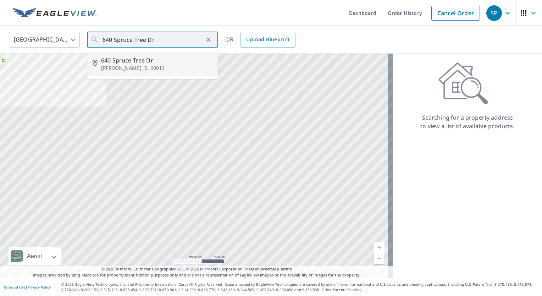  I want to click on p: Searching for a property address to view a list of available products., so click(467, 122).